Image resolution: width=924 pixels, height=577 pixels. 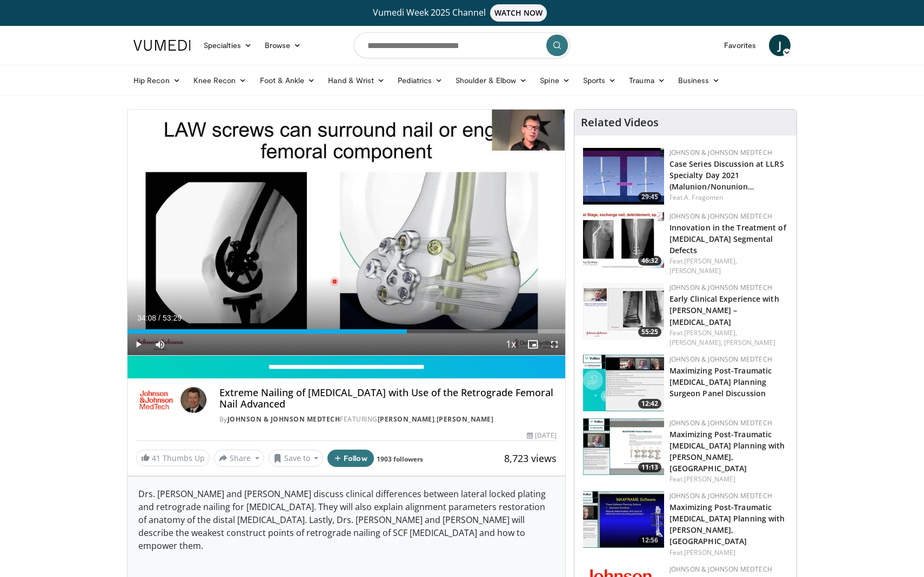 I want to click on a: 29:45, so click(x=623, y=176).